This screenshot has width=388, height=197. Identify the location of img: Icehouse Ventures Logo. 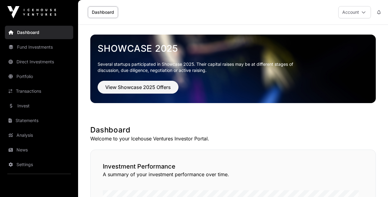
(32, 12).